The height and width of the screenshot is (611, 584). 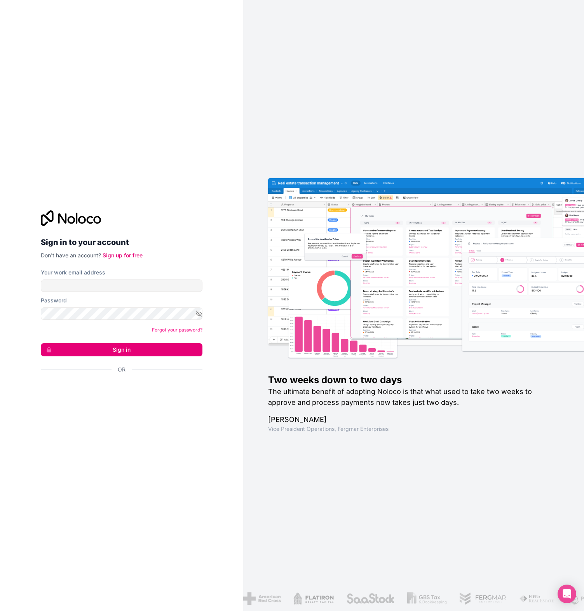 What do you see at coordinates (177, 330) in the screenshot?
I see `a: Forgot your password?` at bounding box center [177, 330].